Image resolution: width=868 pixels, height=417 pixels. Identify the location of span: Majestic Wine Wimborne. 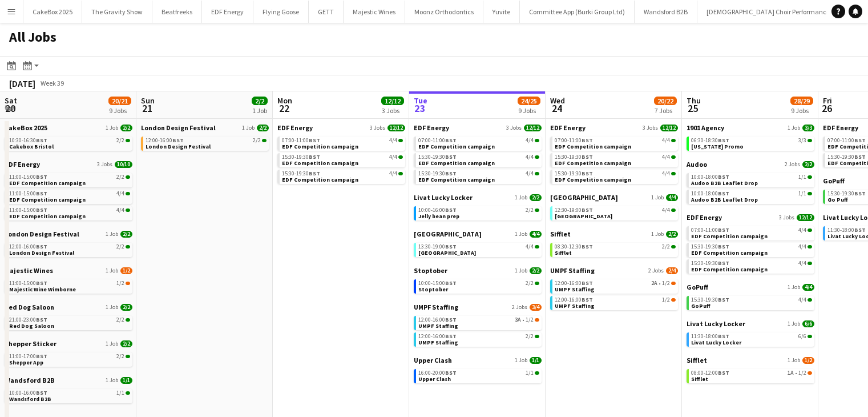
(42, 289).